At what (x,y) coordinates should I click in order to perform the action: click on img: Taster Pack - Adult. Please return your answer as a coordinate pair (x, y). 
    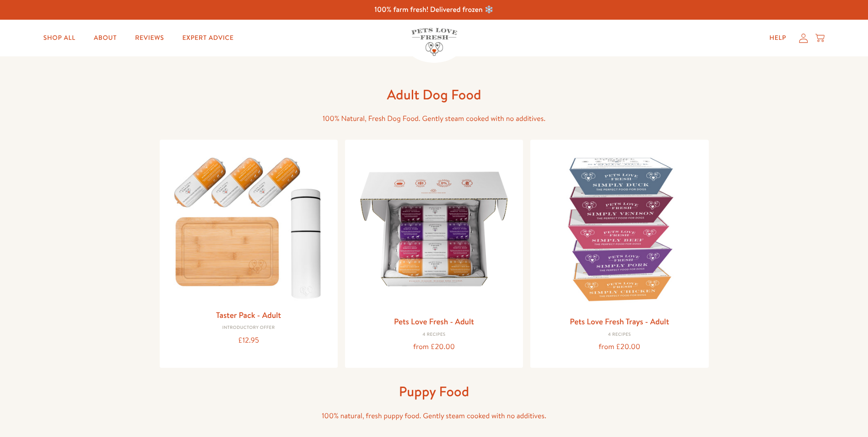
    Looking at the image, I should click on (249, 225).